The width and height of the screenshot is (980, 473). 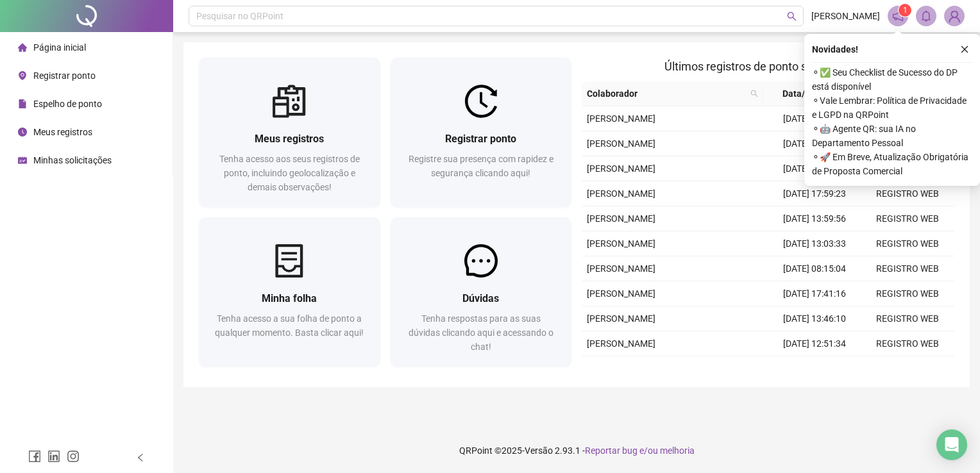 I want to click on span: ⚬ 🤖 Agente QR: sua IA no Departamento Pessoal, so click(x=892, y=136).